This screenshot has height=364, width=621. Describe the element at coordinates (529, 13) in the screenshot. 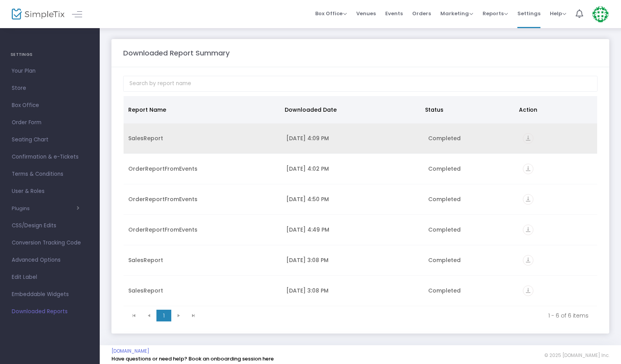

I see `span: Settings` at that location.